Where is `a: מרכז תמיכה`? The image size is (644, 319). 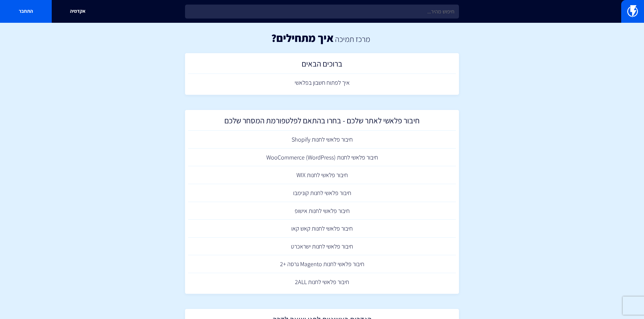 a: מרכז תמיכה is located at coordinates (352, 39).